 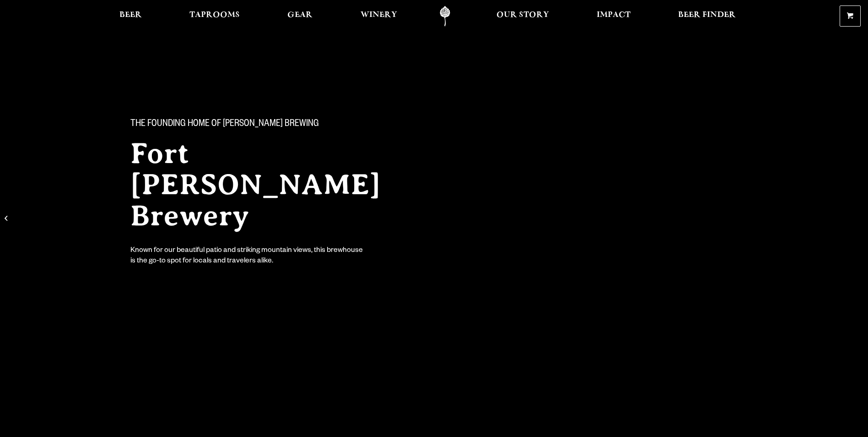 What do you see at coordinates (379, 15) in the screenshot?
I see `span: Winery` at bounding box center [379, 15].